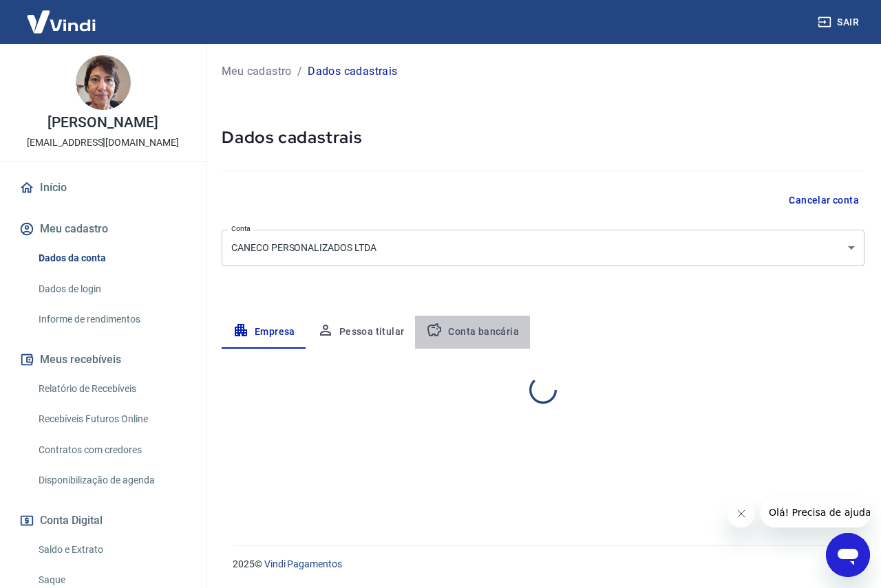 The height and width of the screenshot is (588, 881). Describe the element at coordinates (111, 258) in the screenshot. I see `a: Dados da conta` at that location.